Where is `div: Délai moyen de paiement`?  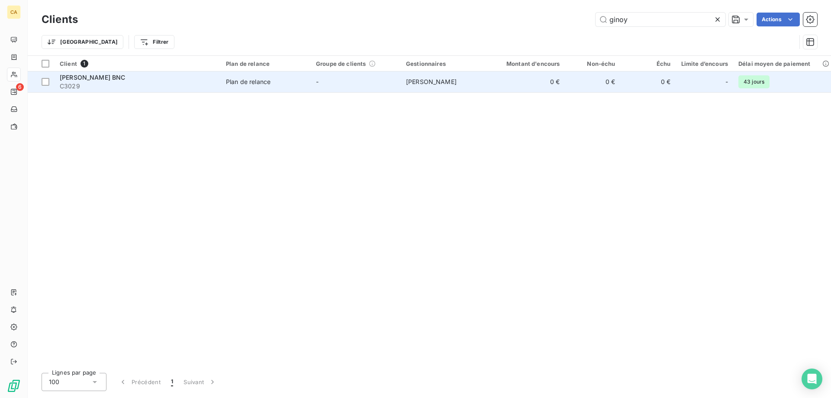
div: Délai moyen de paiement is located at coordinates (785, 64).